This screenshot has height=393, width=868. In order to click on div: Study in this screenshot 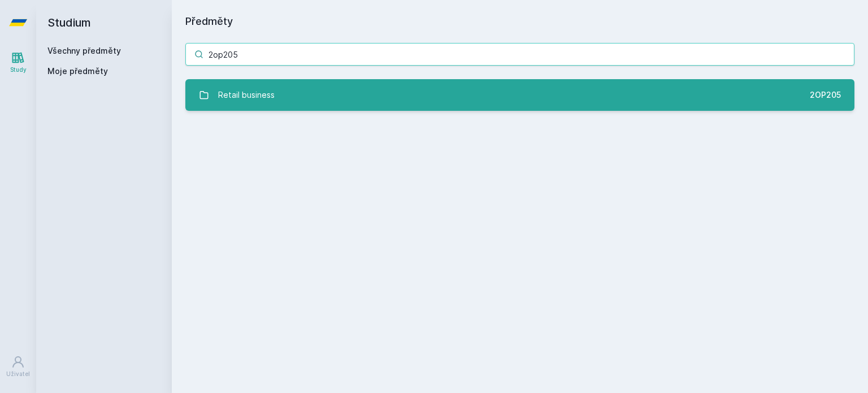, I will do `click(18, 70)`.